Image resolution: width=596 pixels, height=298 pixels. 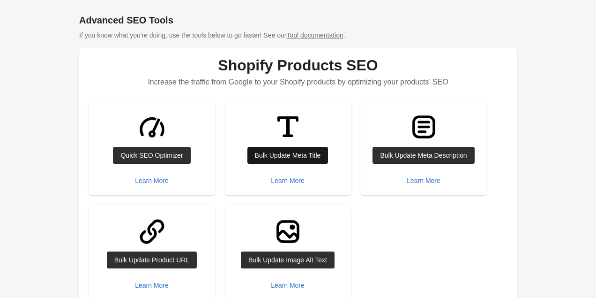 I want to click on a: Bulk Update Product URL, so click(x=152, y=260).